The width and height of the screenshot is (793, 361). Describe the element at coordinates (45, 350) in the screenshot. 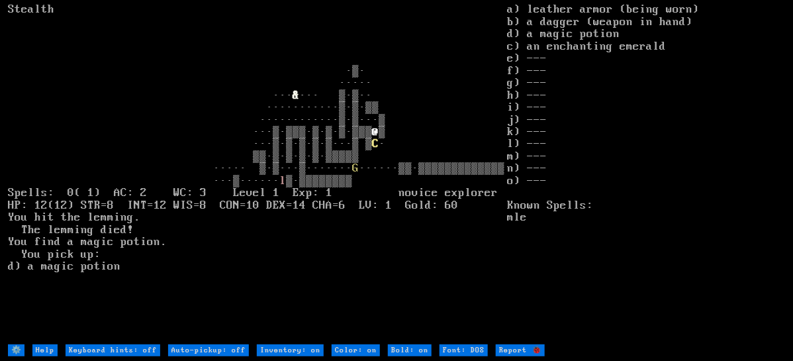

I see `input: Help` at that location.